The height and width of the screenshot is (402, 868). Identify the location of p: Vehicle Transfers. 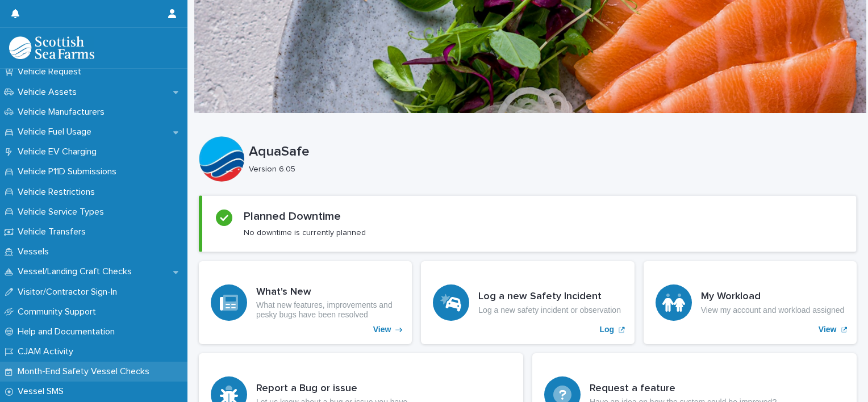
(54, 232).